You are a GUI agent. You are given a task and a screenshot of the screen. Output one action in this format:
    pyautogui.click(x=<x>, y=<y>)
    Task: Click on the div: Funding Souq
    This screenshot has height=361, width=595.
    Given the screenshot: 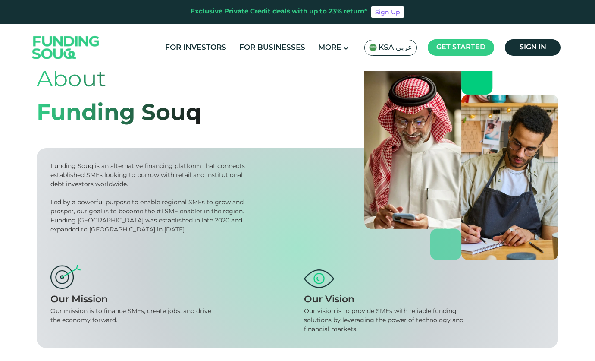 What is the action you would take?
    pyautogui.click(x=119, y=114)
    